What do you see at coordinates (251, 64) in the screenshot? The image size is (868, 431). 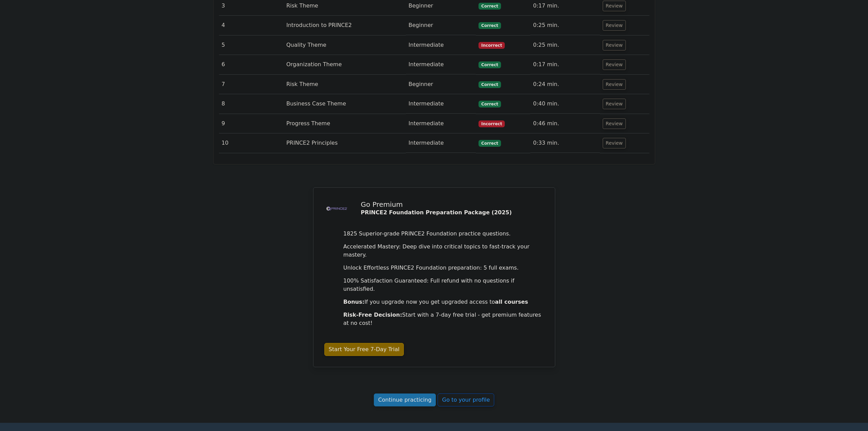 I see `td: 6` at bounding box center [251, 64].